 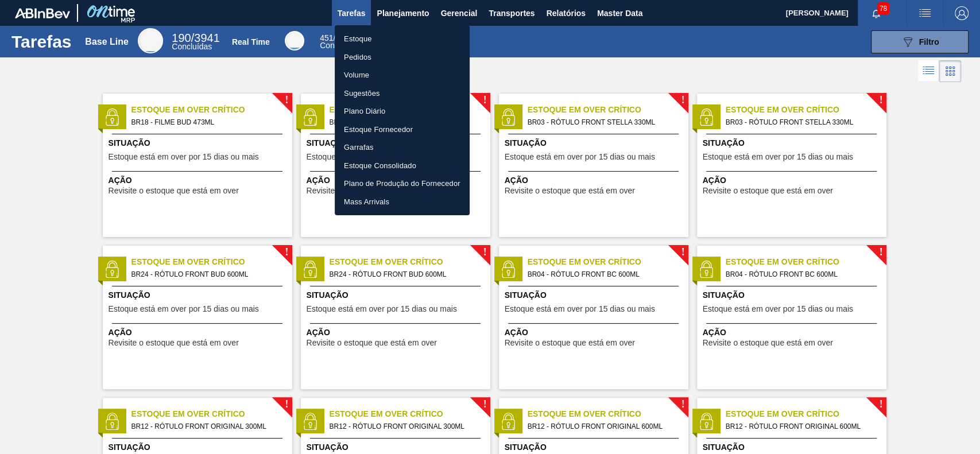 What do you see at coordinates (402, 166) in the screenshot?
I see `li: Estoque Consolidado` at bounding box center [402, 166].